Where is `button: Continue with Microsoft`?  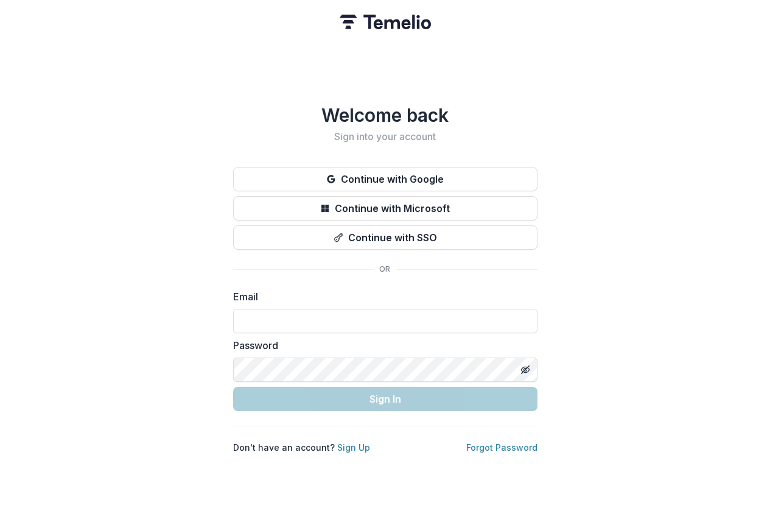 button: Continue with Microsoft is located at coordinates (386, 208).